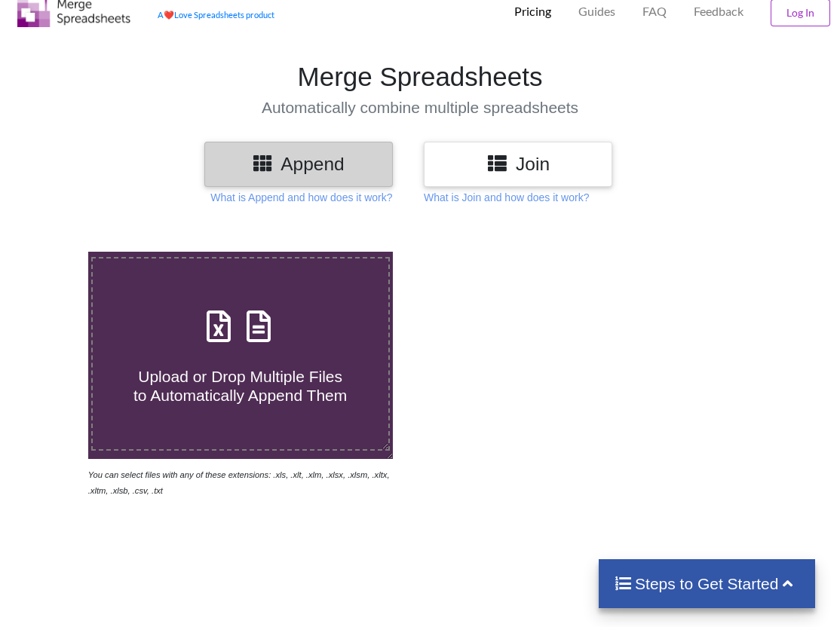 The width and height of the screenshot is (840, 627). Describe the element at coordinates (596, 12) in the screenshot. I see `p: Guides` at that location.